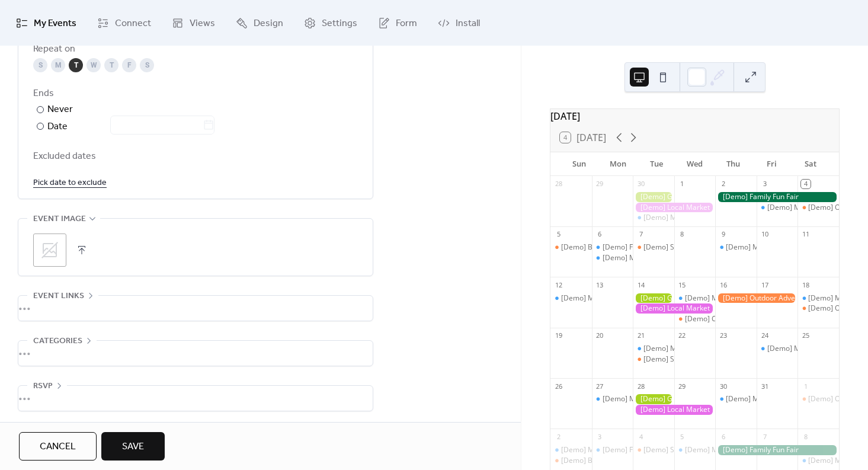  I want to click on span: My Events, so click(55, 23).